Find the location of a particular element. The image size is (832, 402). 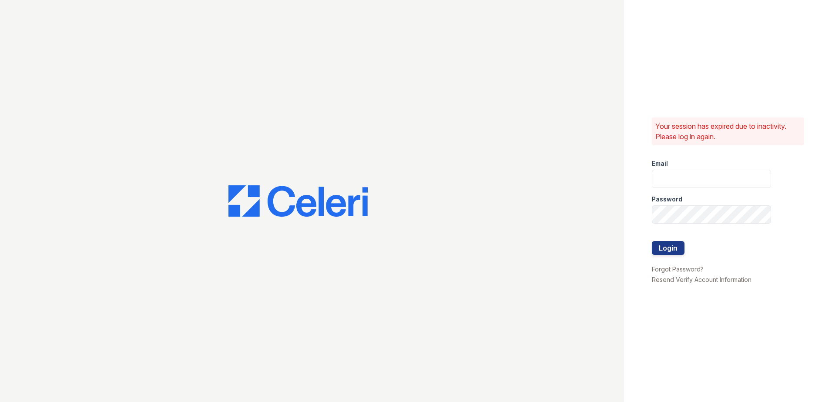

label: Password is located at coordinates (667, 199).